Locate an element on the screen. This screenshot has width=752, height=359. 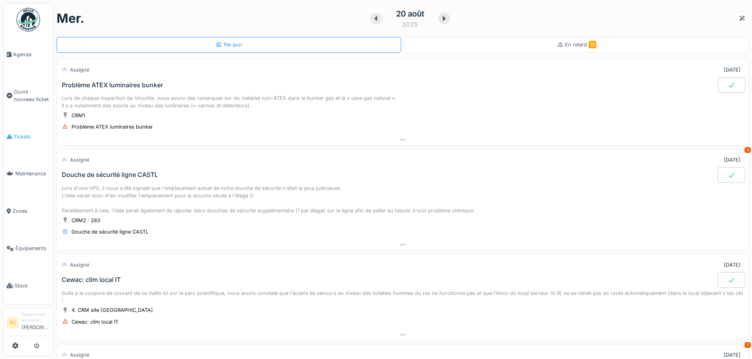
span: Équipements is located at coordinates (33, 248).